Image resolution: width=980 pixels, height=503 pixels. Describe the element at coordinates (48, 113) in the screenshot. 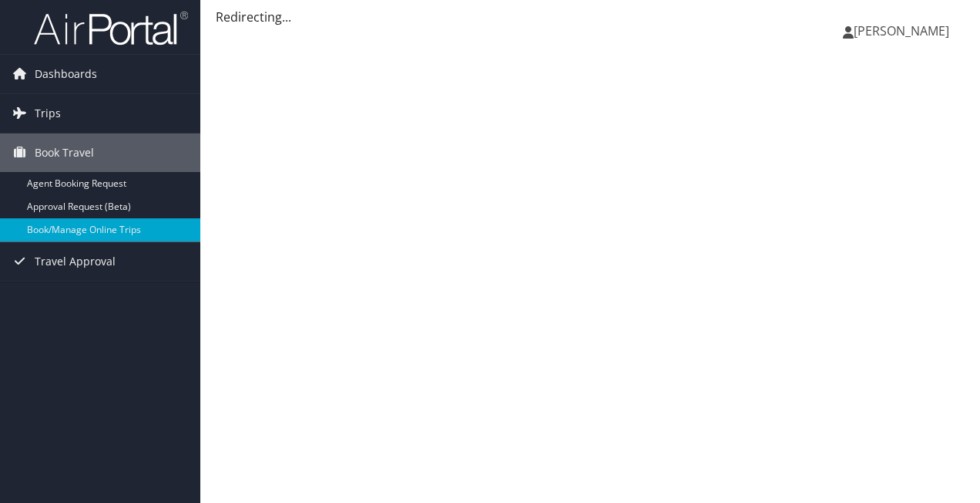

I see `span: Trips` at that location.